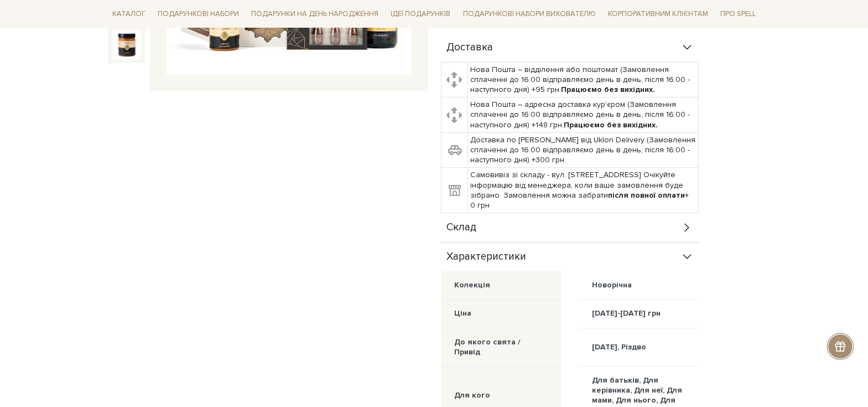 Image resolution: width=868 pixels, height=407 pixels. I want to click on div: Колекція, so click(472, 285).